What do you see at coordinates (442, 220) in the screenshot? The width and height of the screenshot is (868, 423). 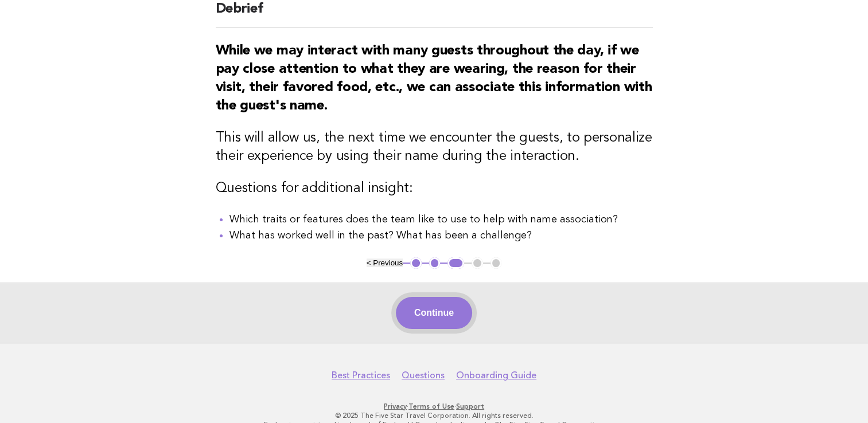 I see `li: Which traits or features does the team like to use to help with name association?` at bounding box center [442, 220].